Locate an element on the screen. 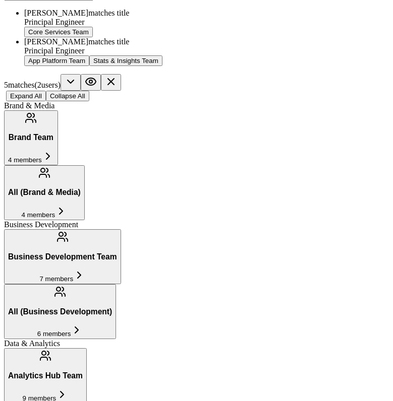  button: All (Business Development)6 members is located at coordinates (60, 312).